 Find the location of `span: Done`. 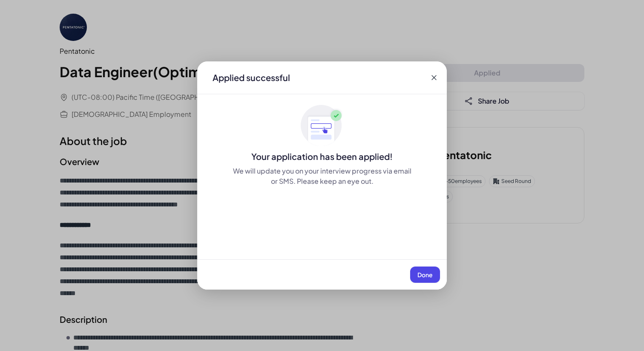

span: Done is located at coordinates (425, 274).